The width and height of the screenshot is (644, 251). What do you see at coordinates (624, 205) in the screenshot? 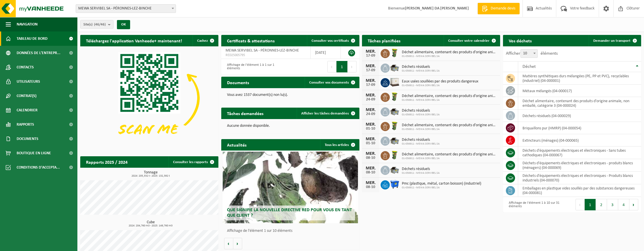
I see `button: 4` at bounding box center [624, 205].